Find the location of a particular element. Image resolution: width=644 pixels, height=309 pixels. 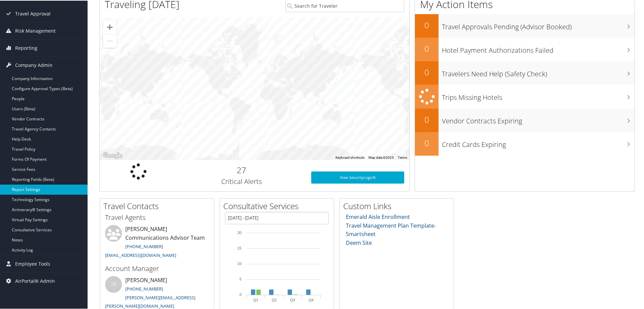

a: 0Travel Approvals Pending (Advisor Booked) is located at coordinates (525, 25).